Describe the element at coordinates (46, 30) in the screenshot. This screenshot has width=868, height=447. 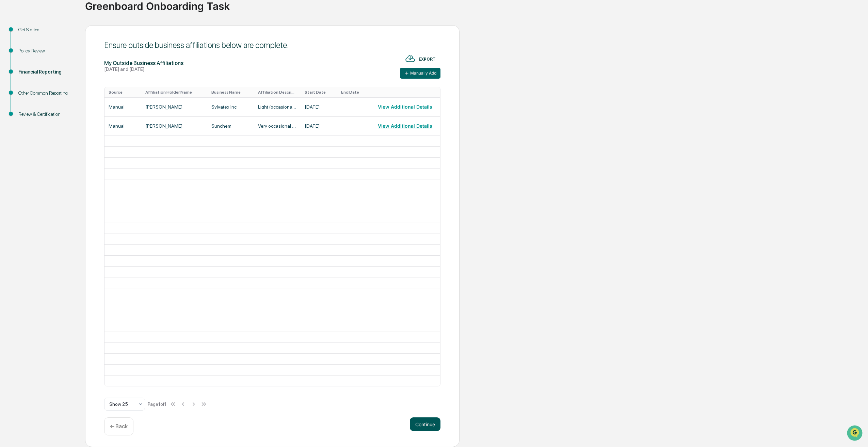
I see `div: Get Started` at that location.